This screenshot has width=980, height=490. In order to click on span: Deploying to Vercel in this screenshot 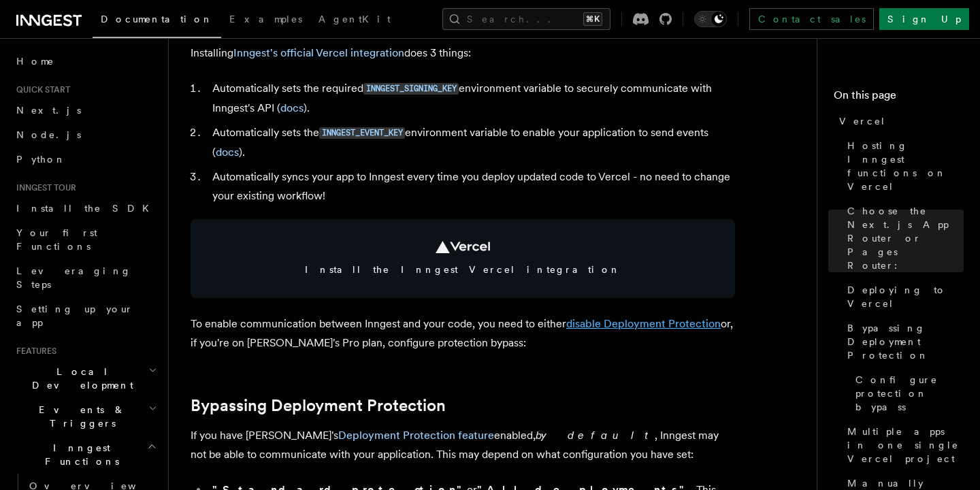, I will do `click(905, 297)`.